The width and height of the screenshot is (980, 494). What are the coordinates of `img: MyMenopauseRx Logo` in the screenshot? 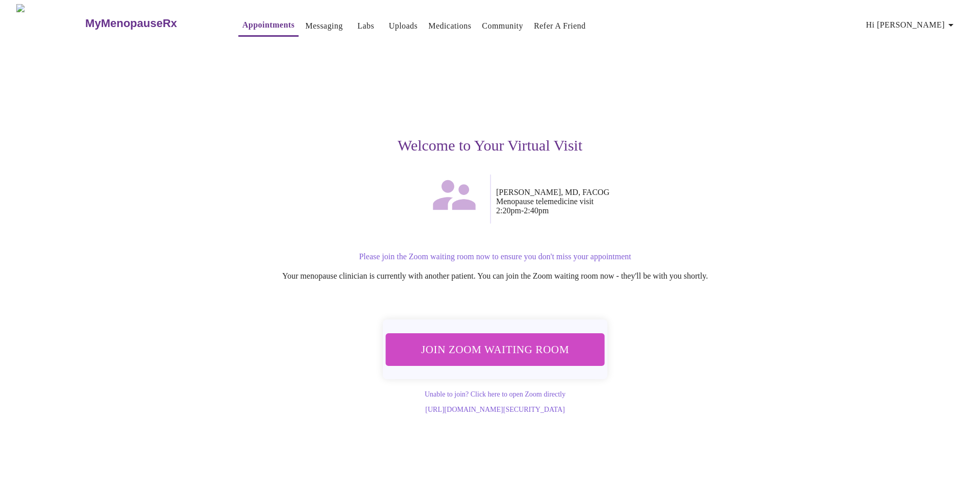 It's located at (50, 23).